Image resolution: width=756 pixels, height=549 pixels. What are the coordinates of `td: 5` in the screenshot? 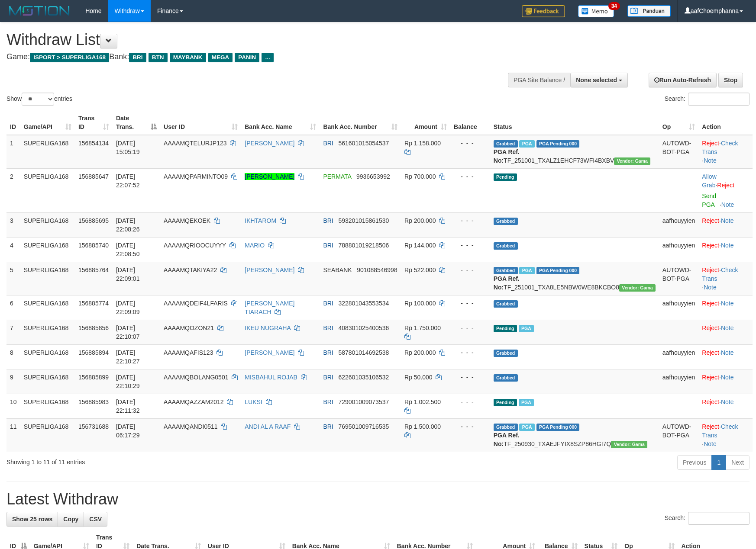 It's located at (14, 278).